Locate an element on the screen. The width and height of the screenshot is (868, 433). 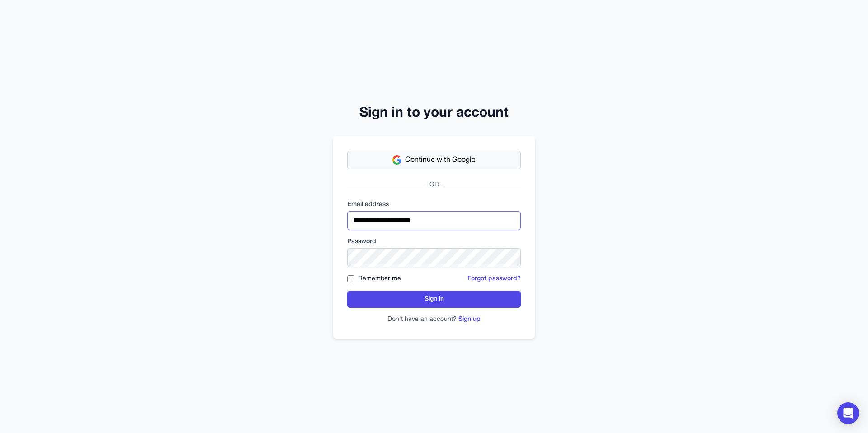
button: Continue with Google is located at coordinates (434, 160).